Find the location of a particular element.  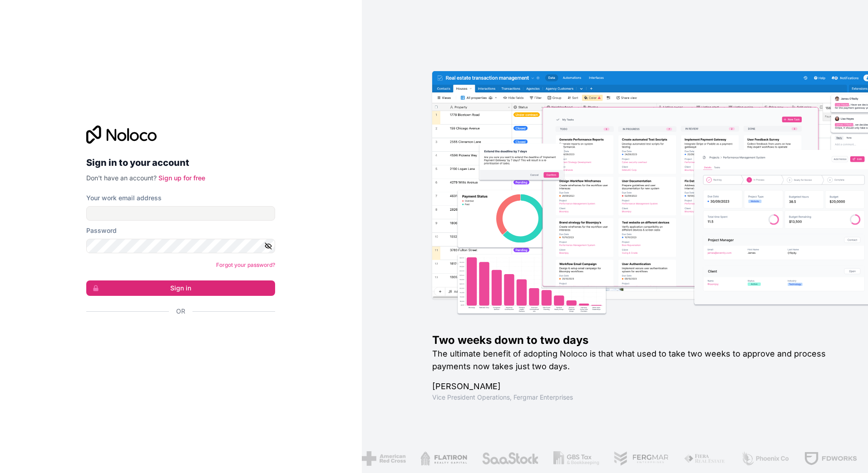

img: /assets/flatiron-C8eUkumj.png is located at coordinates (444, 459).